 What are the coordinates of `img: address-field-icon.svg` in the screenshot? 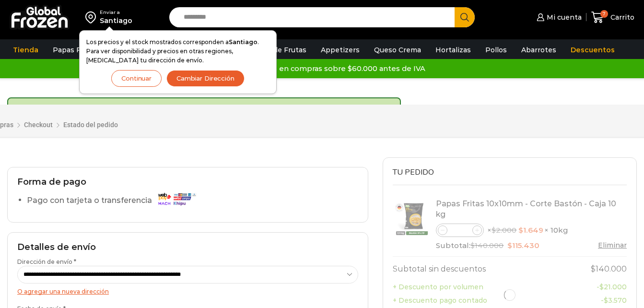 It's located at (93, 17).